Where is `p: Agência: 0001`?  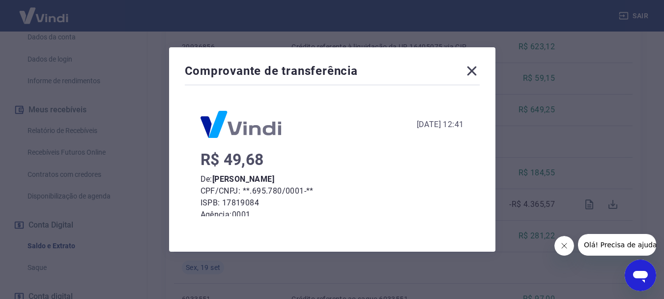
p: Agência: 0001 is located at coordinates (332, 214).